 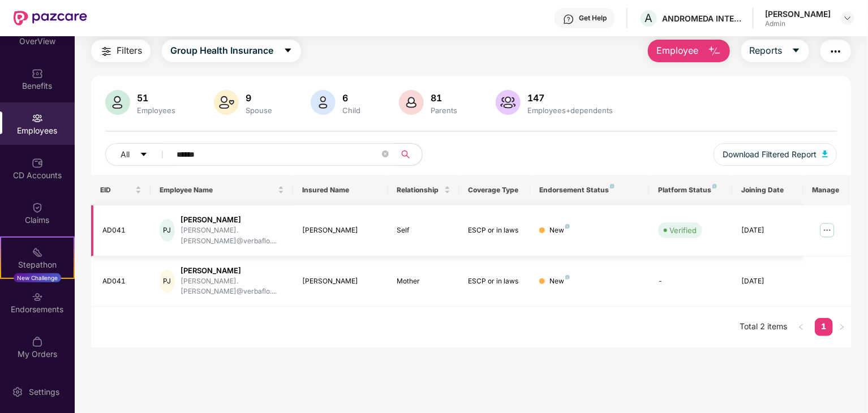 What do you see at coordinates (764, 327) in the screenshot?
I see `li: Total 2 items` at bounding box center [764, 327].